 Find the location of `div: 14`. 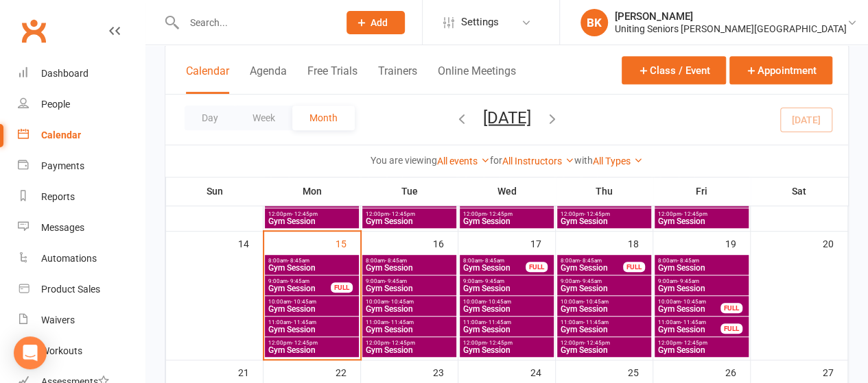

div: 14 is located at coordinates (250, 243).